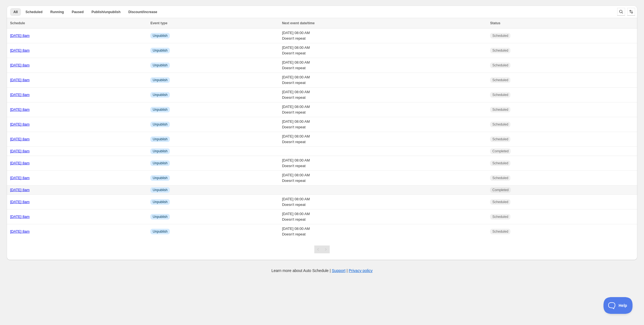 Image resolution: width=644 pixels, height=325 pixels. I want to click on span: Paused, so click(78, 12).